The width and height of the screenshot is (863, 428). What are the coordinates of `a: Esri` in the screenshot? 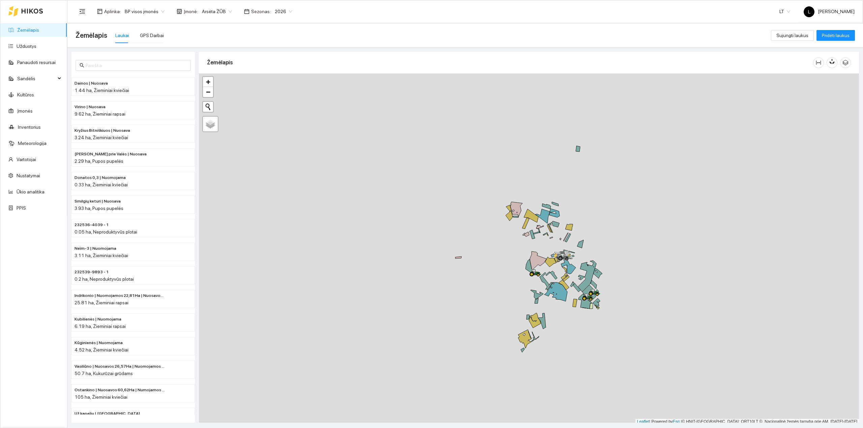 It's located at (676, 422).